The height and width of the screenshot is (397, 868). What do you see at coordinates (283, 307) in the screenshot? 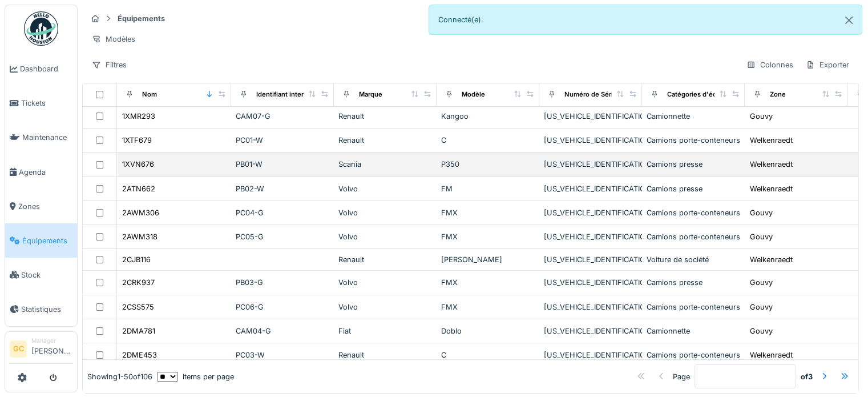
I see `div: PC06-G` at bounding box center [283, 307].